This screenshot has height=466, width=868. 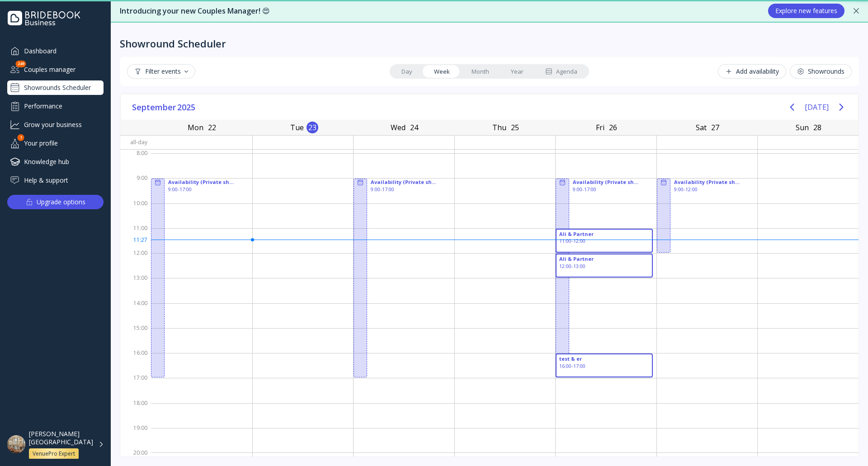 What do you see at coordinates (55, 69) in the screenshot?
I see `div: Couples manager` at bounding box center [55, 69].